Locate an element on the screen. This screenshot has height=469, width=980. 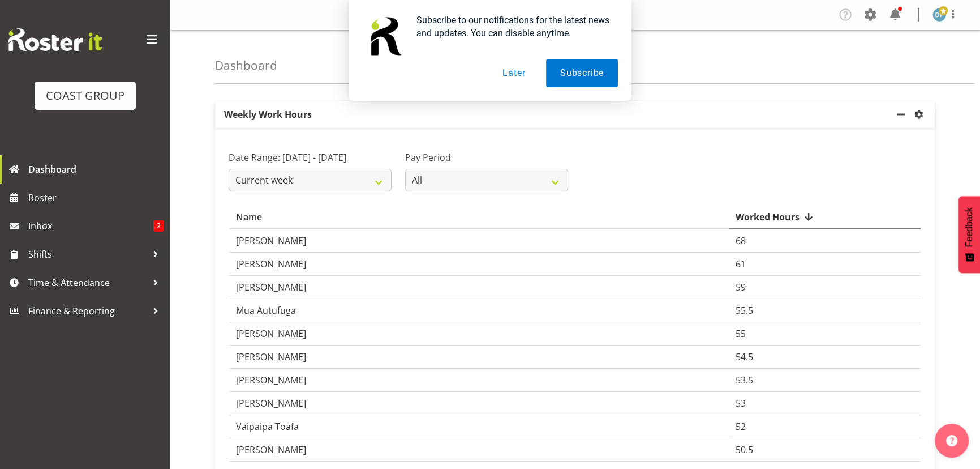
button: Subscribe is located at coordinates (582, 73).